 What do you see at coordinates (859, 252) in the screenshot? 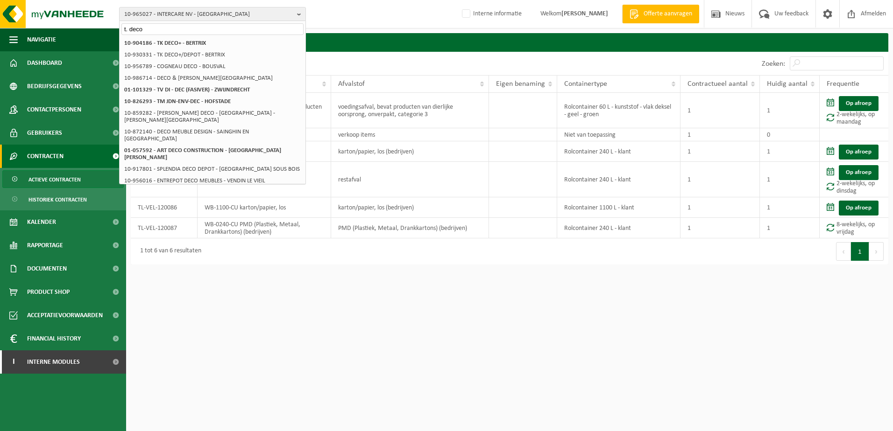
I see `button: 1` at bounding box center [859, 252].